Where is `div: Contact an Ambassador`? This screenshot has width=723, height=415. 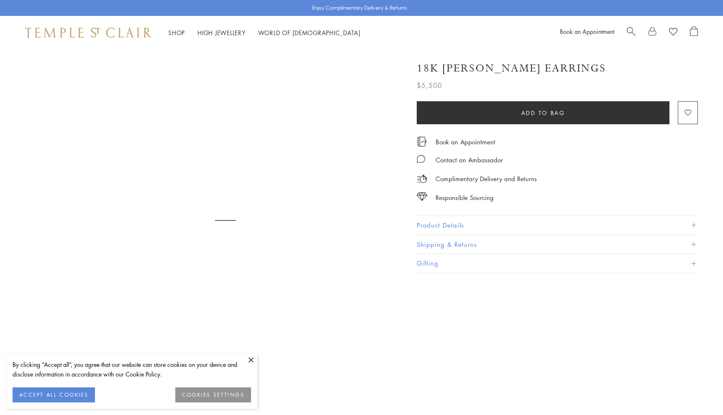
div: Contact an Ambassador is located at coordinates (469, 160).